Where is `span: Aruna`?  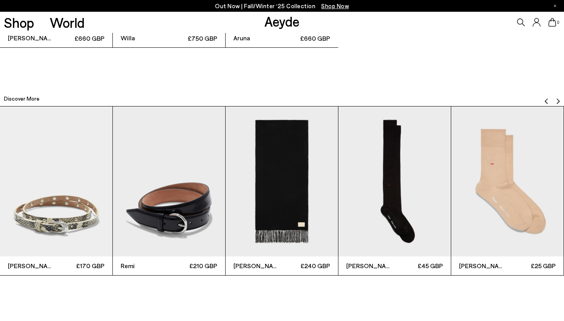
span: Aruna is located at coordinates (258, 38).